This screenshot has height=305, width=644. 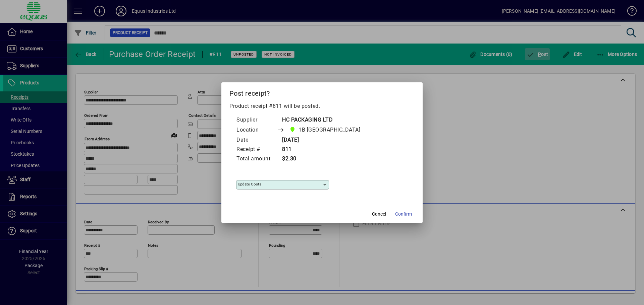 I want to click on td: Location, so click(x=256, y=130).